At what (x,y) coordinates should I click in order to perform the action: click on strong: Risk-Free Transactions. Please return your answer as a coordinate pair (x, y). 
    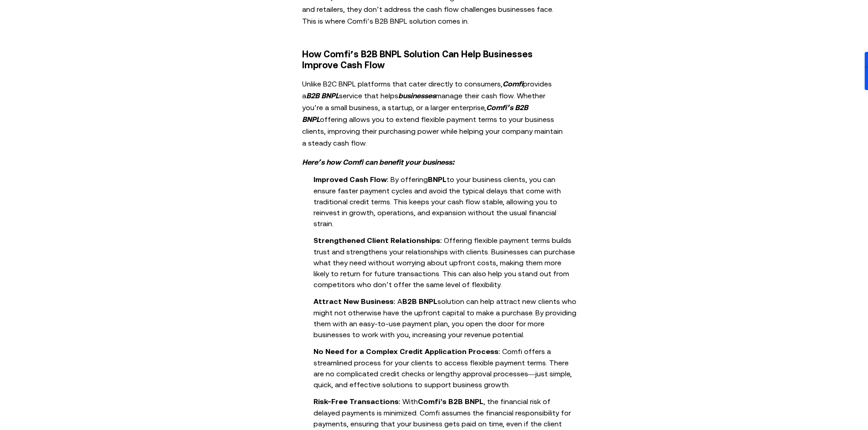
    Looking at the image, I should click on (356, 401).